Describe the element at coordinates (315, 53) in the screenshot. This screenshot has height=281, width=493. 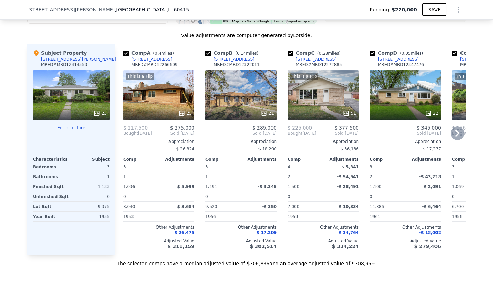
I see `div: Comp C` at that location.